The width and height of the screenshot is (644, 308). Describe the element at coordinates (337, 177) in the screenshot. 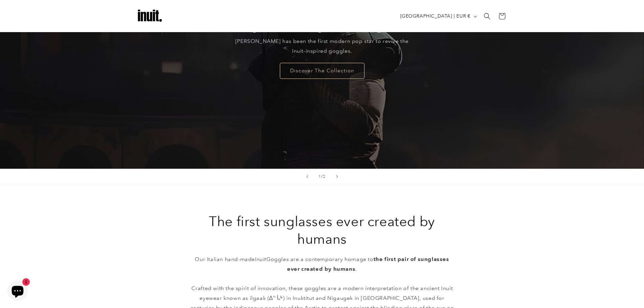

I see `button: Next slide` at that location.